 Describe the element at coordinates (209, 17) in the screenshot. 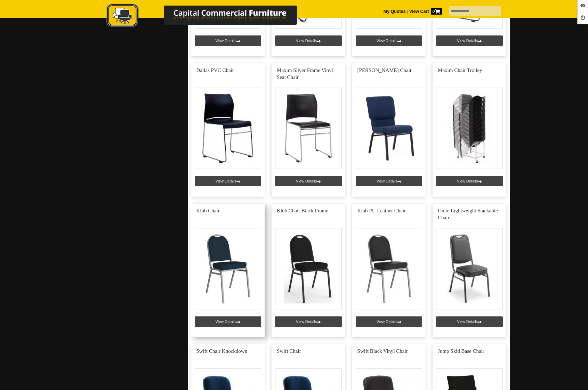

I see `a: Capital Commercial Furniture Logo` at that location.